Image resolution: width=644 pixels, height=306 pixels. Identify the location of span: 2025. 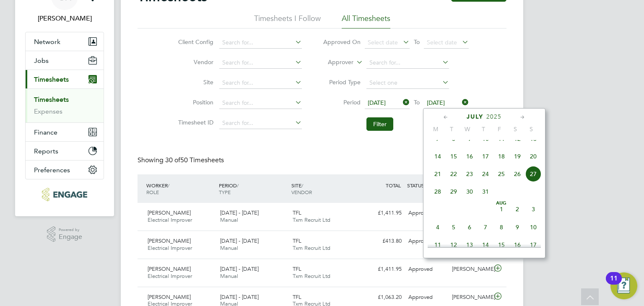
(494, 117).